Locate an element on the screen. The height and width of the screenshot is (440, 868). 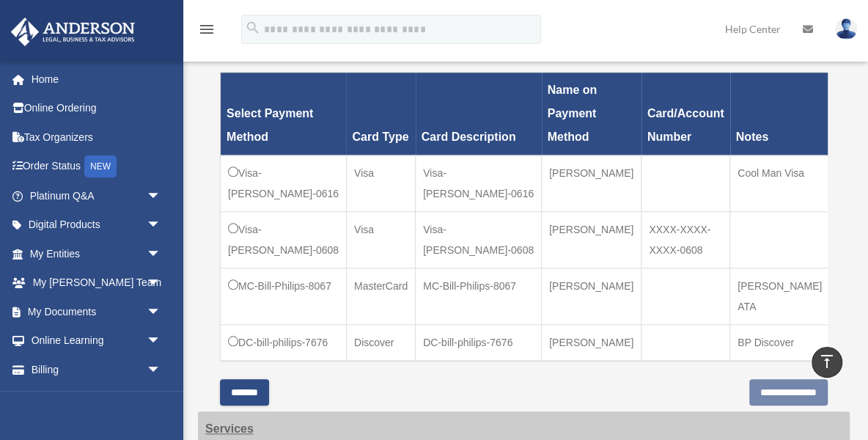
th: Notes is located at coordinates (780, 114).